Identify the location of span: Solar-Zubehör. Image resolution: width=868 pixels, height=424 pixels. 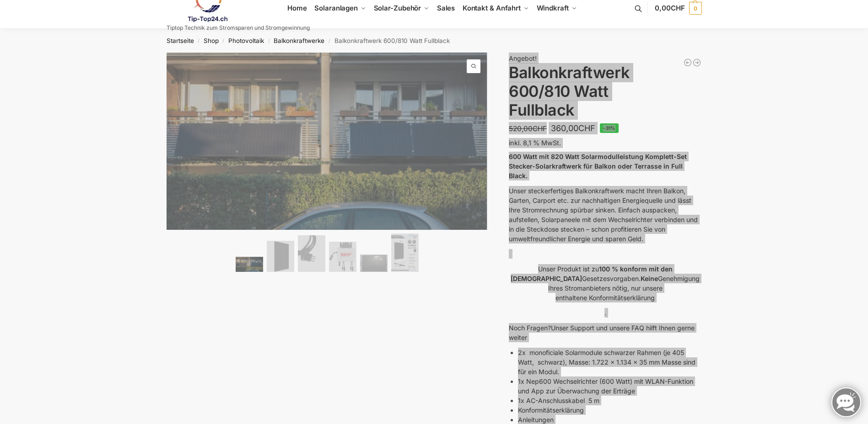
(397, 8).